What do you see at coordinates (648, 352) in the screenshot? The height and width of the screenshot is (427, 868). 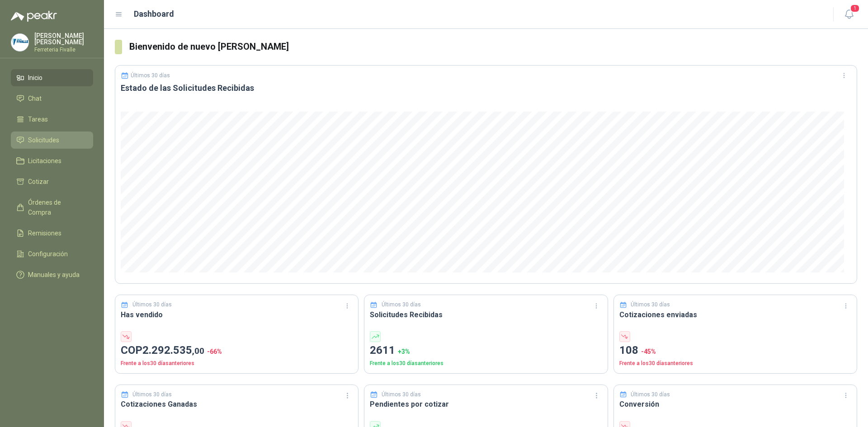 I see `span: -45 %` at bounding box center [648, 352].